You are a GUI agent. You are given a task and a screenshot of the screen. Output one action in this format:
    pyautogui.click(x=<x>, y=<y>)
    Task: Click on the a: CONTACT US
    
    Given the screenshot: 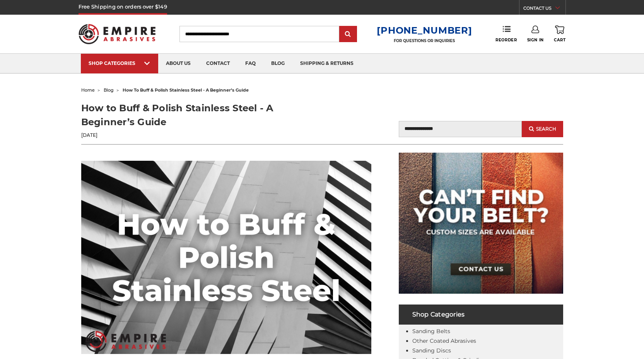 What is the action you would take?
    pyautogui.click(x=544, y=10)
    